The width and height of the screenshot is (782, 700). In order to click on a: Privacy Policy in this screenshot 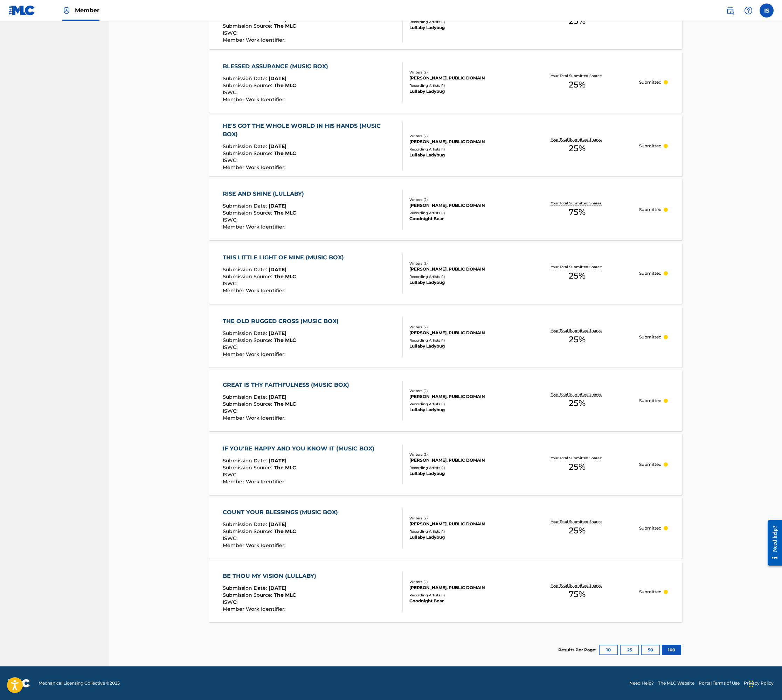, I will do `click(758, 683)`.